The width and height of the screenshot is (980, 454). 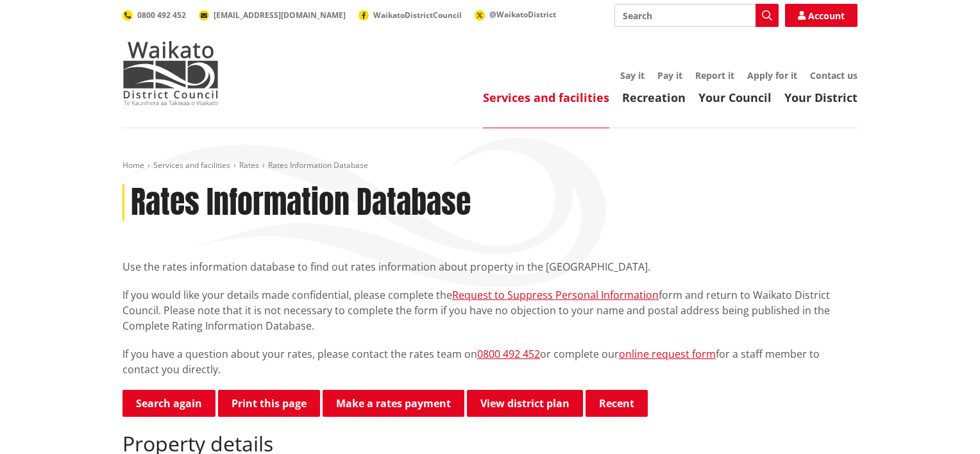 What do you see at coordinates (170, 73) in the screenshot?
I see `img: Waikato District Council - Te Kaunihera aa Takiwaa o Waikato` at bounding box center [170, 73].